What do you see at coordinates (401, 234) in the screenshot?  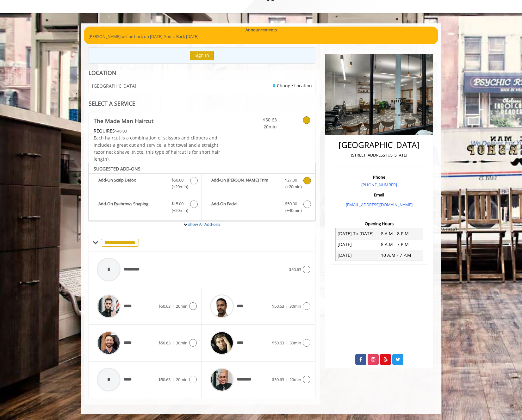 I see `td: 8 A.M - 8 P.M` at bounding box center [401, 234].